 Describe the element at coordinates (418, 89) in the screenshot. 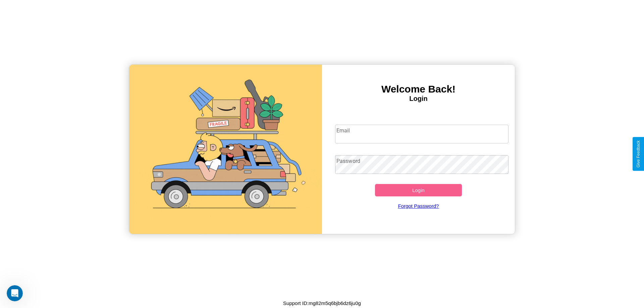

I see `h3: Welcome Back!` at that location.